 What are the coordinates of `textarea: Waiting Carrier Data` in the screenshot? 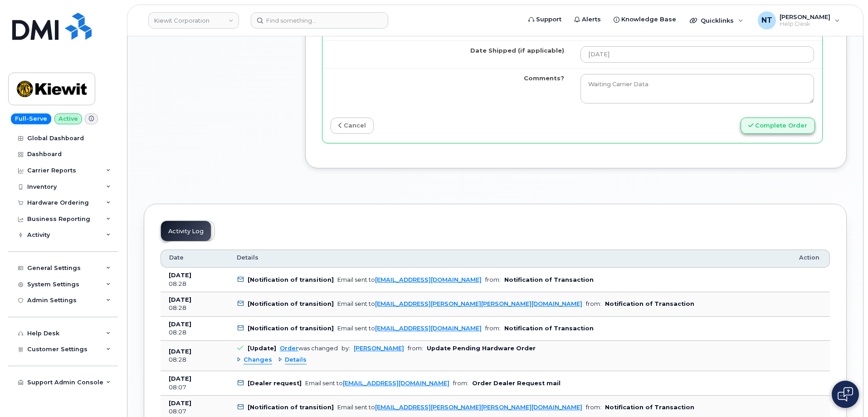 It's located at (697, 89).